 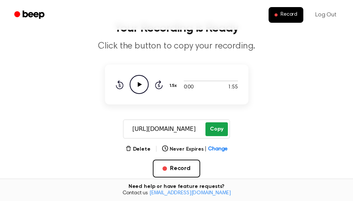 What do you see at coordinates (189, 87) in the screenshot?
I see `span: 0:00` at bounding box center [189, 87].